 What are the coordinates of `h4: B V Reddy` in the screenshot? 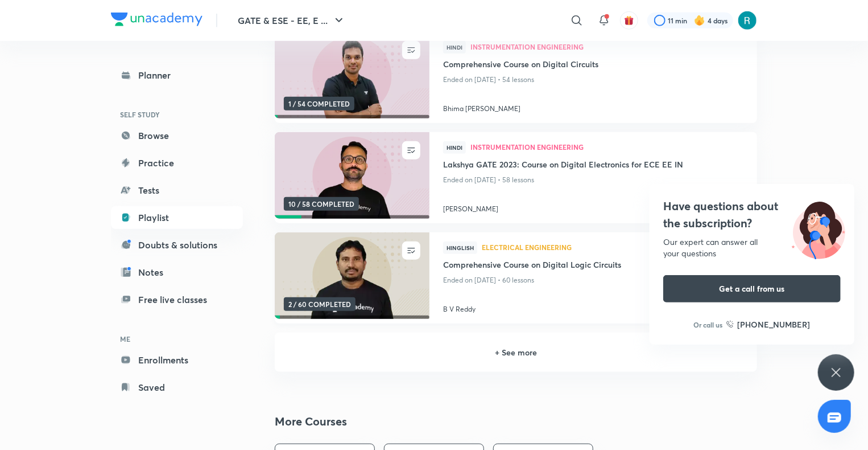 It's located at (594, 306).